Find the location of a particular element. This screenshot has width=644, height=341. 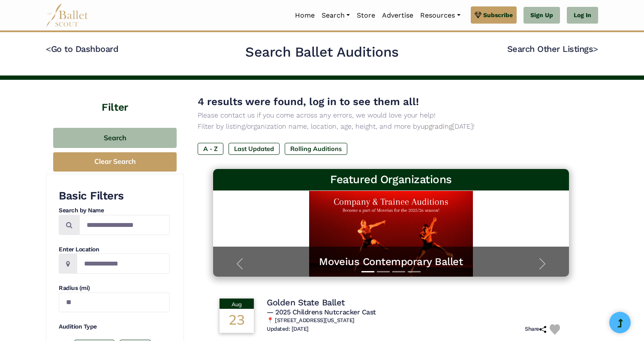

label: A - Z is located at coordinates (210, 149).